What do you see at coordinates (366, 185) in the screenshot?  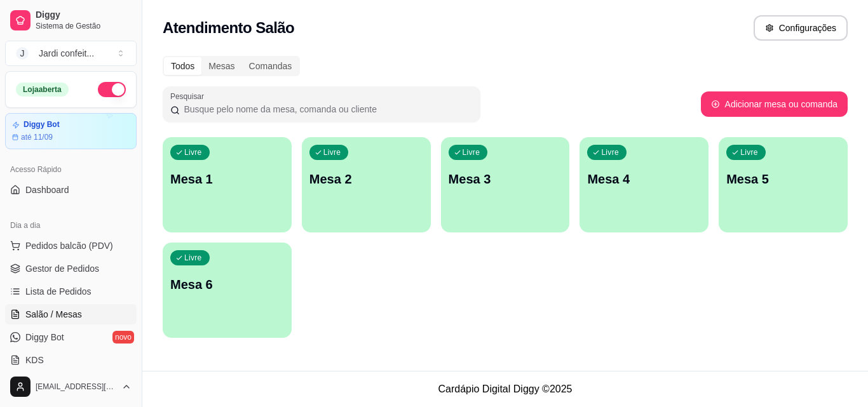 I see `button: LivreMesa 2` at bounding box center [366, 185].